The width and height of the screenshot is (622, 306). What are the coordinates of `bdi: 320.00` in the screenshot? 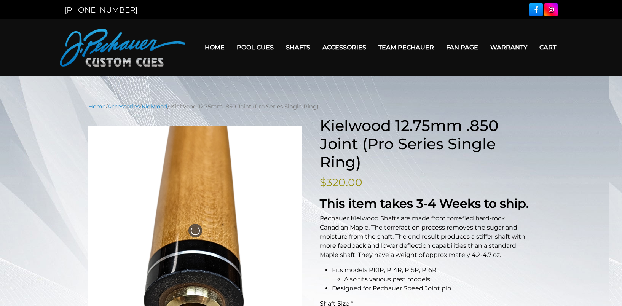 It's located at (341, 182).